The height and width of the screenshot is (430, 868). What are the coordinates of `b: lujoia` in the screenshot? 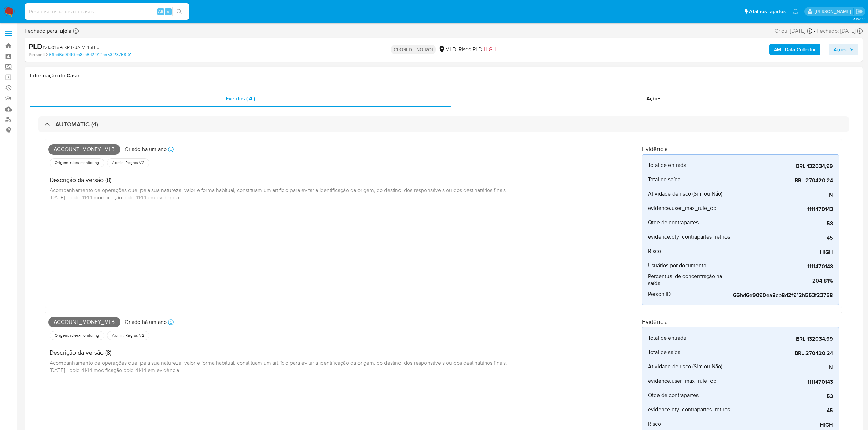 It's located at (64, 31).